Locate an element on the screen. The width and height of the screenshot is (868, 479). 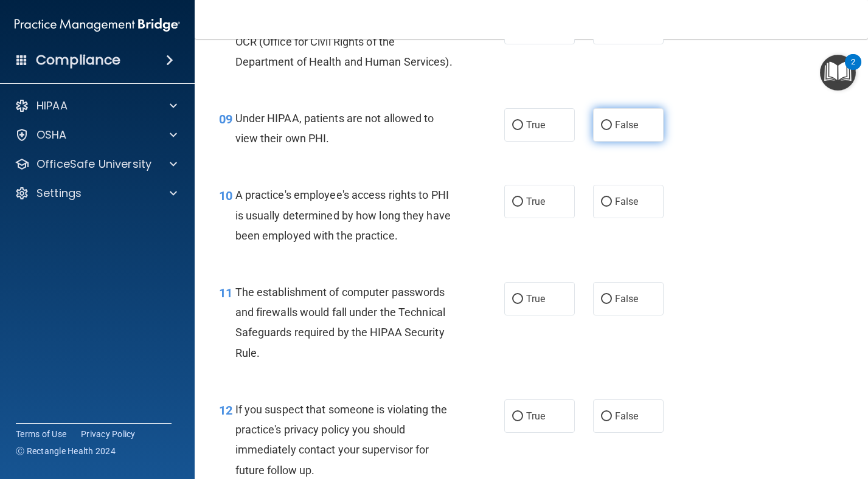
span: If you suspect that someone is violating the practice's privacy policy you should immediately con... is located at coordinates (341, 439).